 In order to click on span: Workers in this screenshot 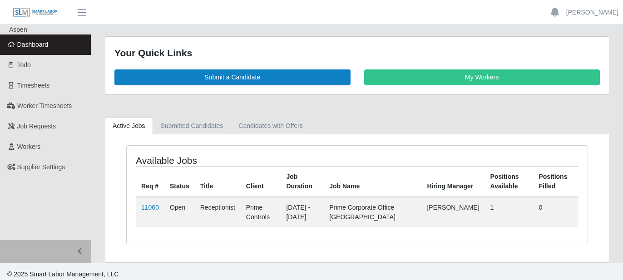, I will do `click(29, 147)`.